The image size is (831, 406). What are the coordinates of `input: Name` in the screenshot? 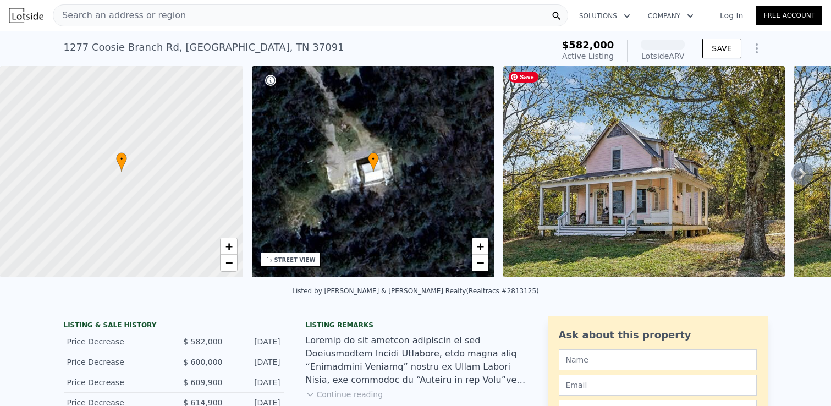 It's located at (658, 360).